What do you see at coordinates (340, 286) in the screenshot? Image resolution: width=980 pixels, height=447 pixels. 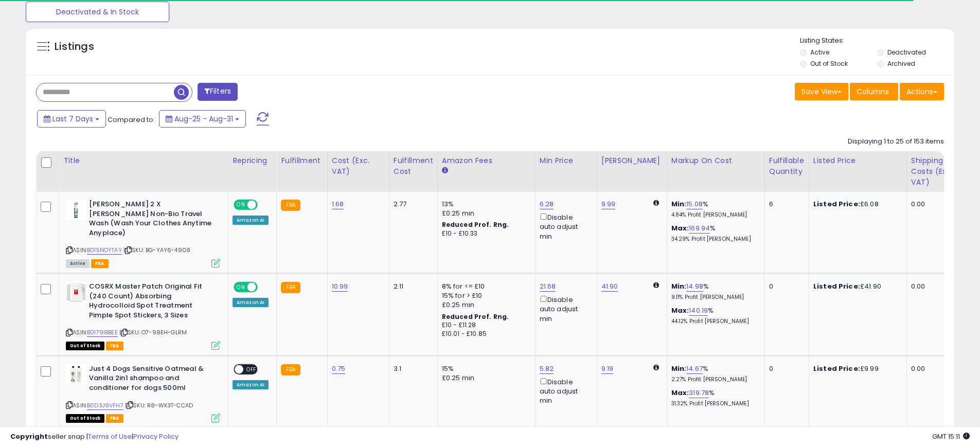 I see `a: 10.99` at bounding box center [340, 286].